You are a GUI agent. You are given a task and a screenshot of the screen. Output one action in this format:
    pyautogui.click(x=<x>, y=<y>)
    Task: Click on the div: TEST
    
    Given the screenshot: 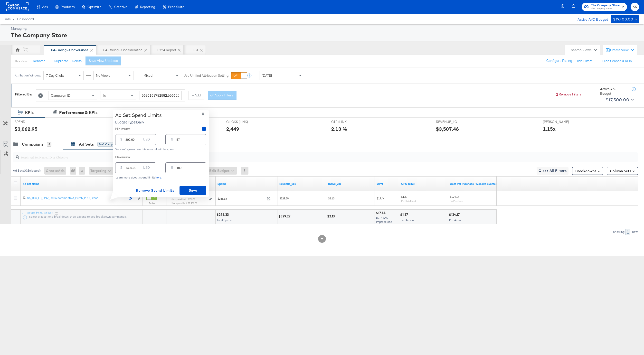 What is the action you would take?
    pyautogui.click(x=195, y=50)
    